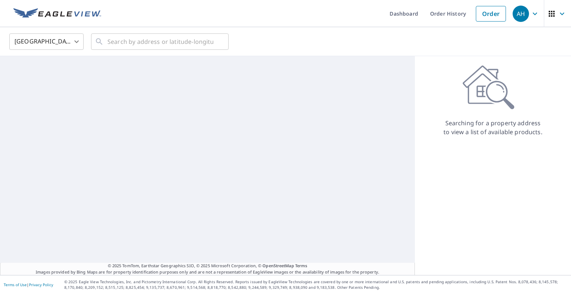 This screenshot has height=294, width=571. Describe the element at coordinates (41, 285) in the screenshot. I see `a: Privacy Policy` at that location.